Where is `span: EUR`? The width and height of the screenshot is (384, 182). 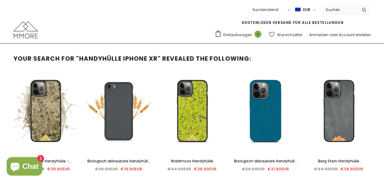 span: EUR is located at coordinates (307, 10).